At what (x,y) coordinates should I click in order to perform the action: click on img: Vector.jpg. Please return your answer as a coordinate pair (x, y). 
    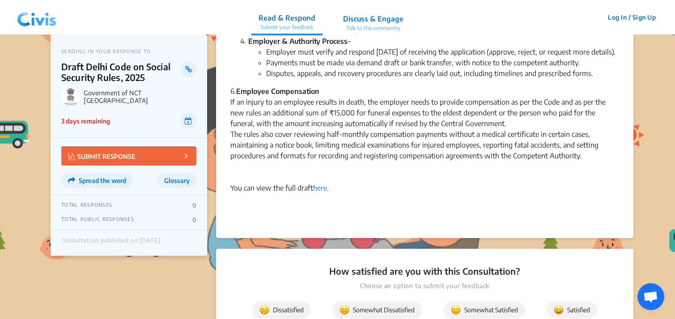
    Looking at the image, I should click on (72, 156).